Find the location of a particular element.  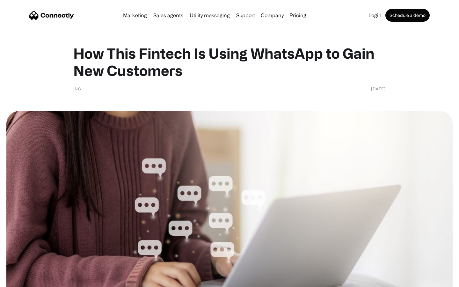

a: Sales agents is located at coordinates (168, 15).